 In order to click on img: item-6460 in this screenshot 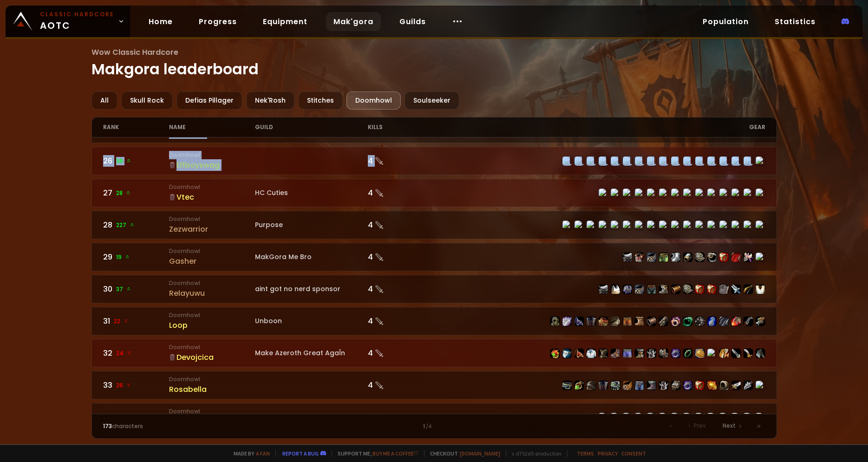, I will do `click(640, 289)`.